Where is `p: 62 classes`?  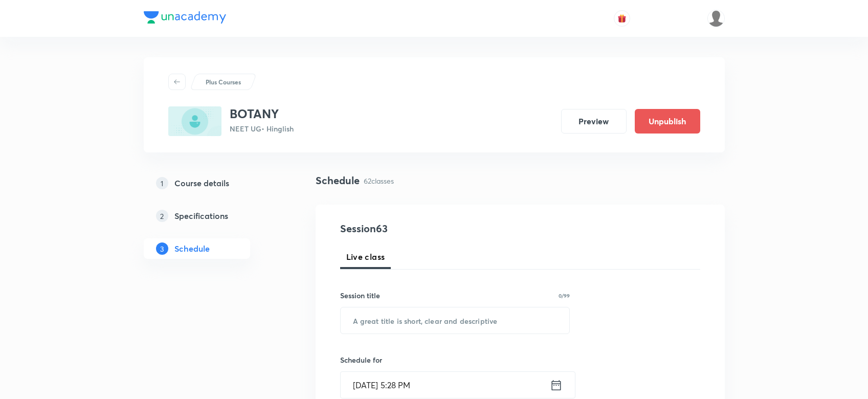 p: 62 classes is located at coordinates (379, 181).